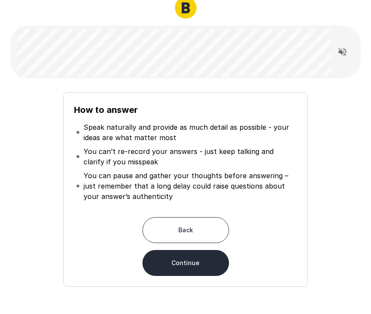 This screenshot has width=371, height=314. I want to click on button: Read questions aloud, so click(342, 52).